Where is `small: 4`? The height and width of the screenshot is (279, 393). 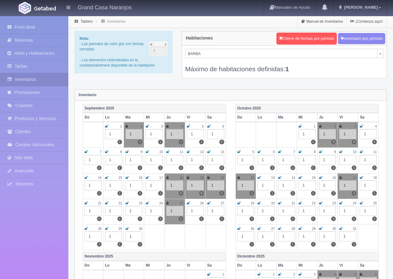 small: 4 is located at coordinates (182, 126).